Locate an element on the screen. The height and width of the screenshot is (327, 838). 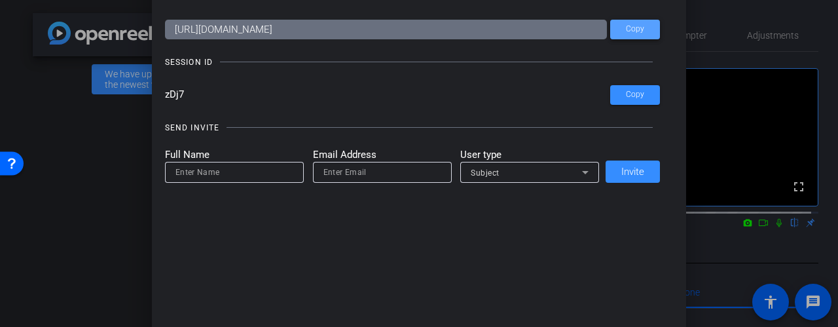
openreel-title-line: SESSION ID is located at coordinates (413, 62).